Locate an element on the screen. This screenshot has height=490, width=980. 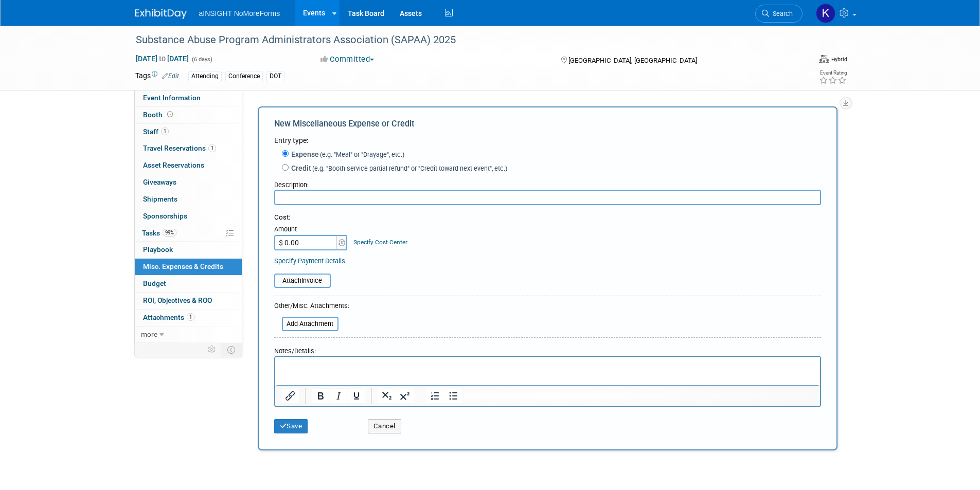
a: Sponsorships is located at coordinates (189, 216).